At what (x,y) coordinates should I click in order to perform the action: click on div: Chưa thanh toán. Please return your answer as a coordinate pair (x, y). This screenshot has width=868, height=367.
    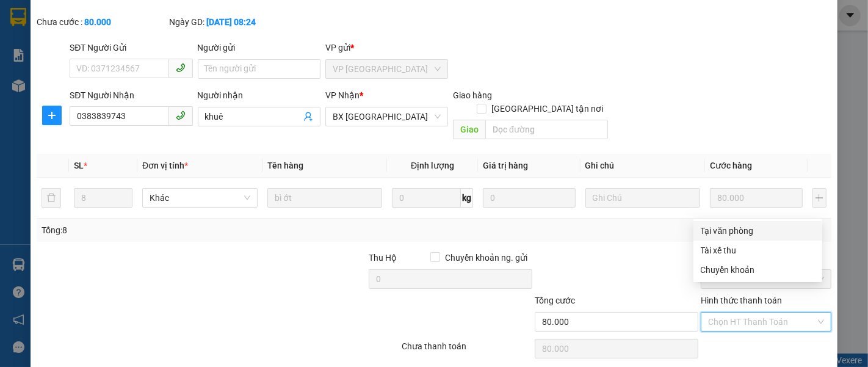
    Looking at the image, I should click on (468, 350).